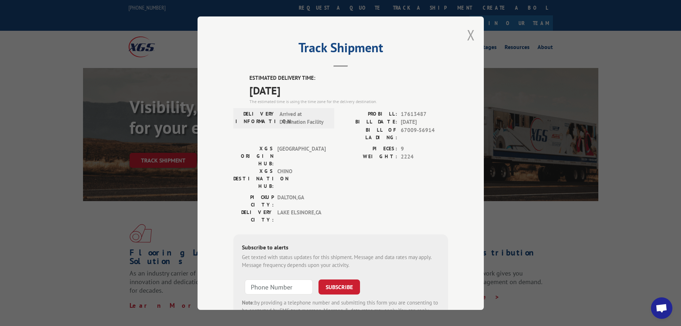 The width and height of the screenshot is (681, 326). Describe the element at coordinates (425, 114) in the screenshot. I see `span: 17613487` at that location.